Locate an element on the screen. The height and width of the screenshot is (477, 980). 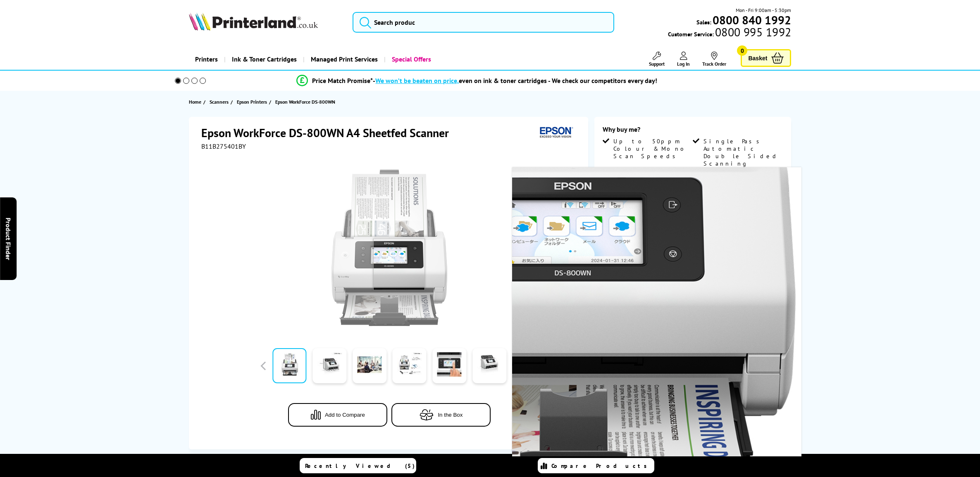
span: Product Finder is located at coordinates (8, 238).